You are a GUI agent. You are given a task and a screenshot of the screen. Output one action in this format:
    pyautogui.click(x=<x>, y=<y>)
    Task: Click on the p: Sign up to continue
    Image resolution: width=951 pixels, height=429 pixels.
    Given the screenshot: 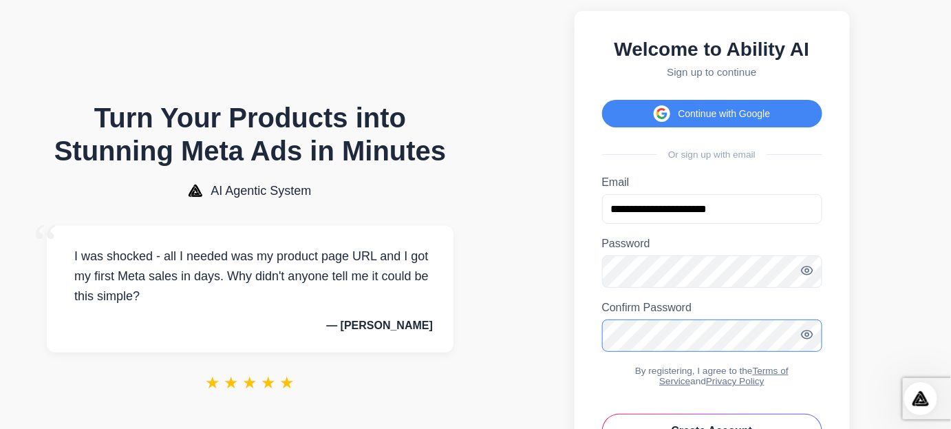 What is the action you would take?
    pyautogui.click(x=712, y=72)
    